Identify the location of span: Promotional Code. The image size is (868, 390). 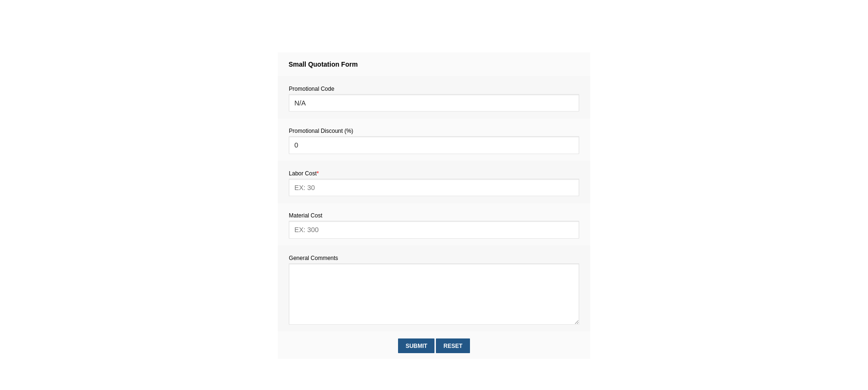
(311, 89).